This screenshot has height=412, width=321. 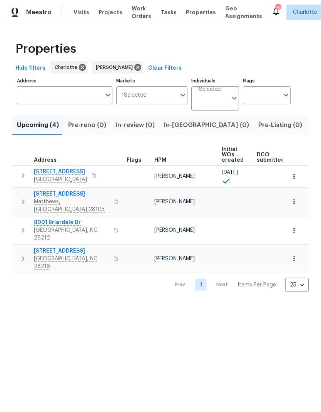 What do you see at coordinates (38, 125) in the screenshot?
I see `span: Upcoming (4)` at bounding box center [38, 125].